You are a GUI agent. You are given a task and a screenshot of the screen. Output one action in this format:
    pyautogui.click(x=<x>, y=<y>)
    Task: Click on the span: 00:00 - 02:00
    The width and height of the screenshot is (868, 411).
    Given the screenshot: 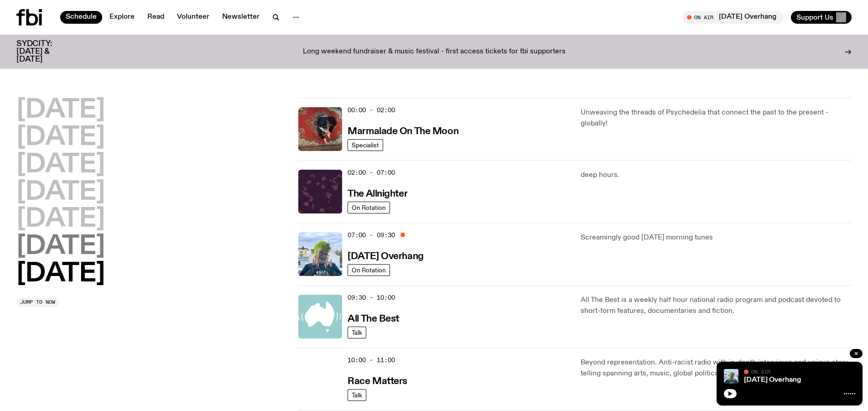 What is the action you would take?
    pyautogui.click(x=371, y=110)
    